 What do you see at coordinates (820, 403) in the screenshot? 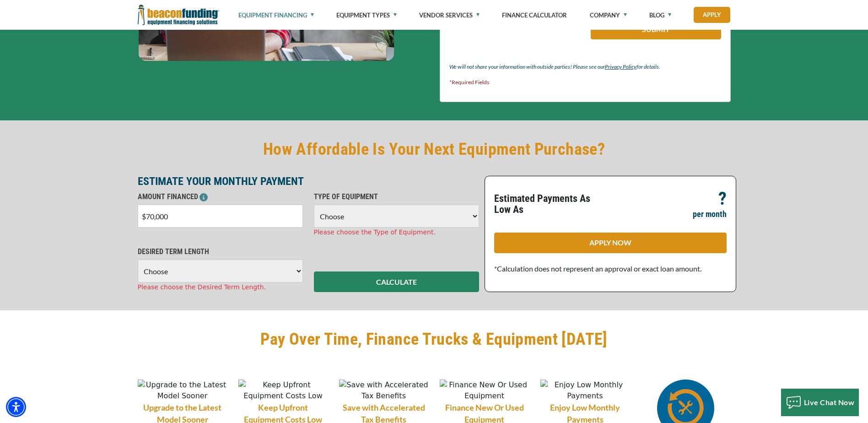
I see `button: Live Chat Now` at bounding box center [820, 403].